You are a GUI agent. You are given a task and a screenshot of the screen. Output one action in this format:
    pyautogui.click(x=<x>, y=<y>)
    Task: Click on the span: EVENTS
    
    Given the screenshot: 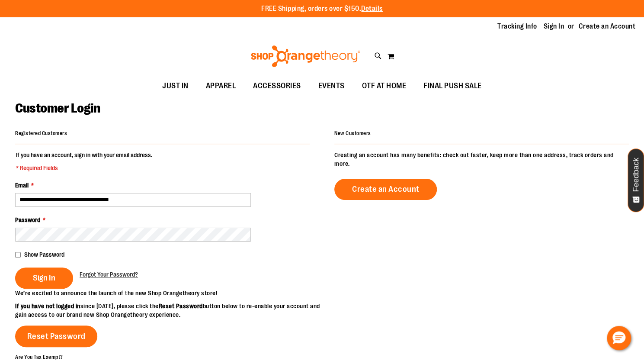 What is the action you would take?
    pyautogui.click(x=331, y=86)
    